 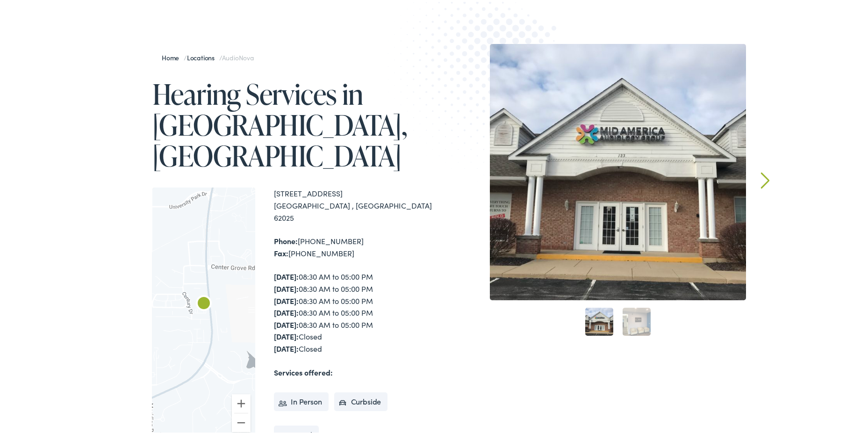 I want to click on a: Locations, so click(x=203, y=56).